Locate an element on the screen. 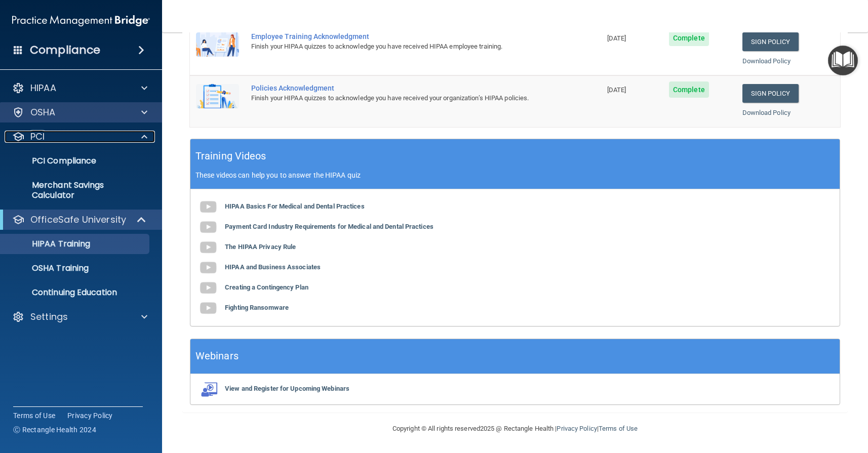 The height and width of the screenshot is (453, 868). div: Finish your HIPAA quizzes to acknowledge you have received your organization’s HIPAA policies. is located at coordinates (401, 98).